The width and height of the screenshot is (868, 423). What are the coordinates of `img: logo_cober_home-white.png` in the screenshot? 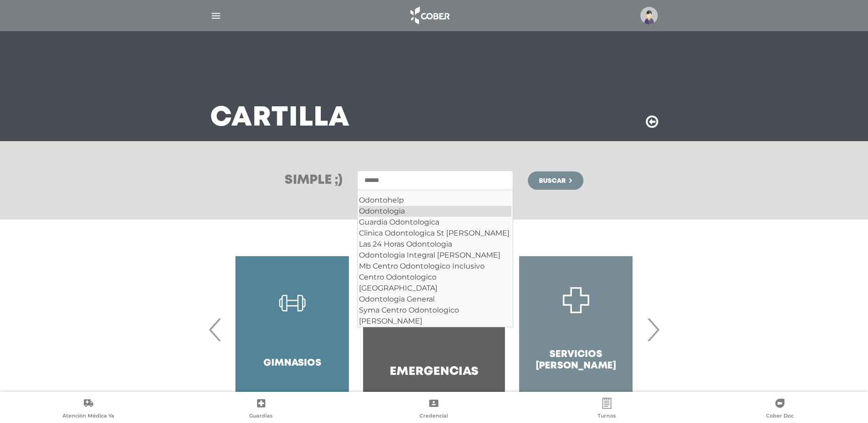 It's located at (429, 16).